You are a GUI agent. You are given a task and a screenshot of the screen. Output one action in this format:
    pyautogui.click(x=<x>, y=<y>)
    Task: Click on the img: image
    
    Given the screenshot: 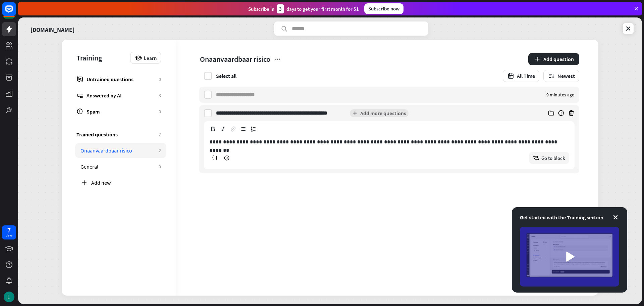 What is the action you would take?
    pyautogui.click(x=570, y=257)
    